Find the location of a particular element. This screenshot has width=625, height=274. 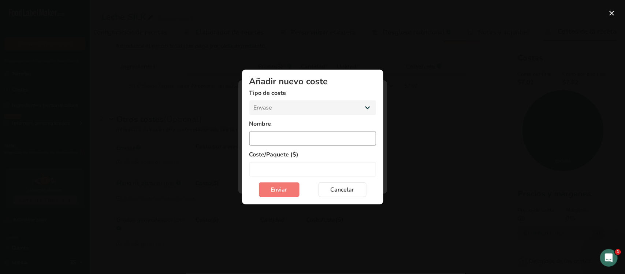

label: Coste/Paquete ($) is located at coordinates (313, 155).